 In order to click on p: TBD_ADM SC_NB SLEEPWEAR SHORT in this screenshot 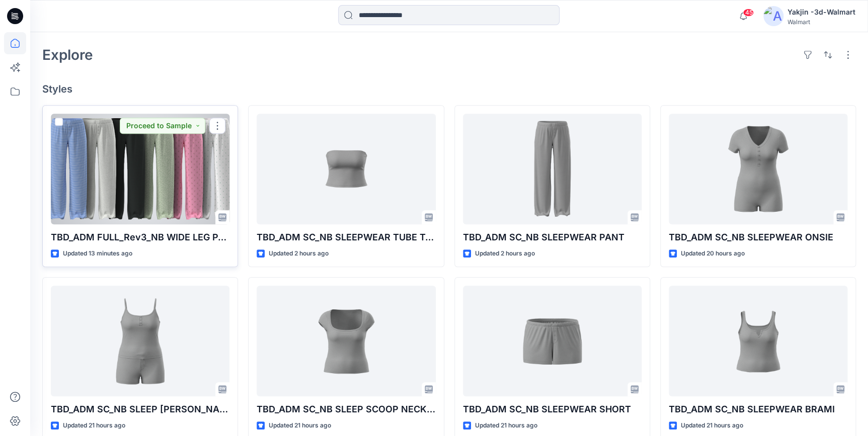, I will do `click(552, 409)`.